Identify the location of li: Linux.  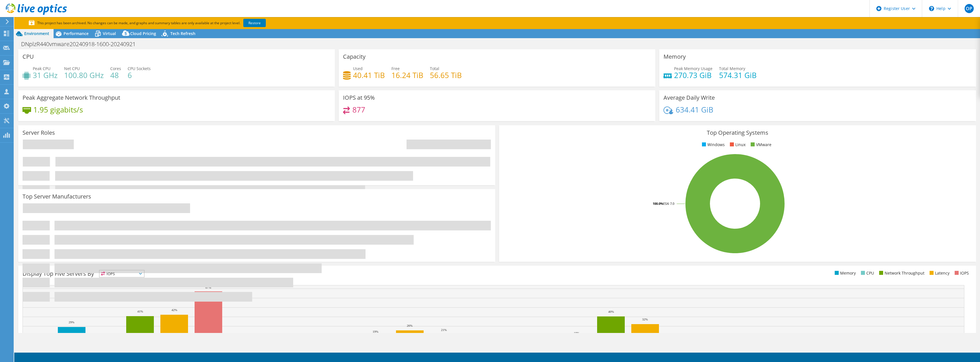
(737, 145).